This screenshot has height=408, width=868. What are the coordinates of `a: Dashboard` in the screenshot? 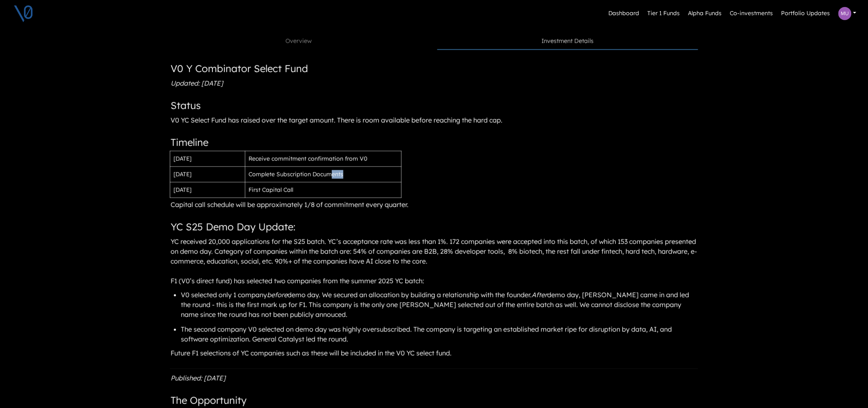 It's located at (624, 14).